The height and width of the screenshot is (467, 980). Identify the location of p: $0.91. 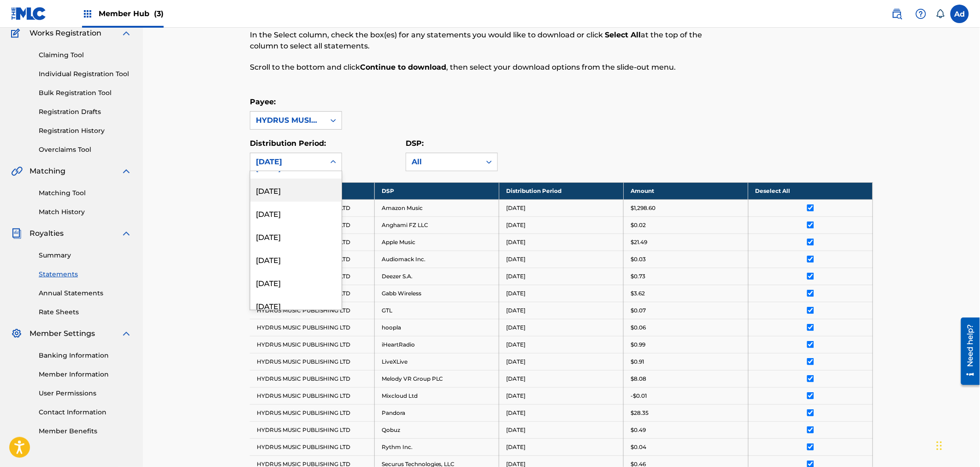
(637, 362).